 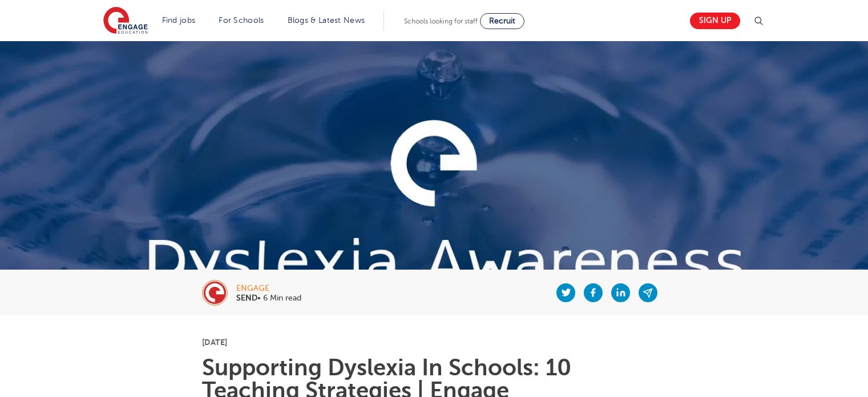 I want to click on a: Find jobs, so click(x=179, y=20).